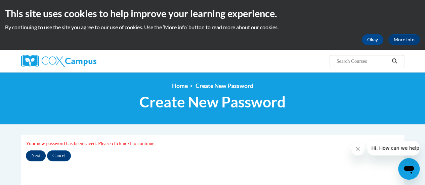  What do you see at coordinates (405, 40) in the screenshot?
I see `a: More Info` at bounding box center [405, 40].